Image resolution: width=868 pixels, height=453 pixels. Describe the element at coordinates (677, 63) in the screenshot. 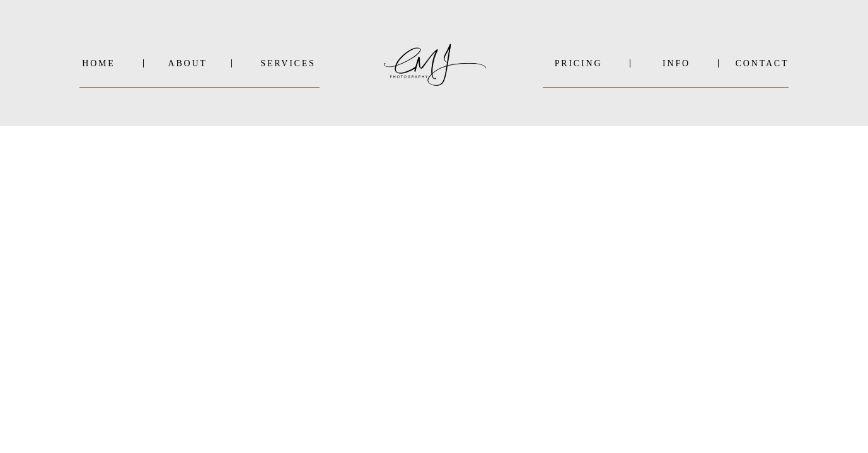

I see `nav: INFO` at that location.